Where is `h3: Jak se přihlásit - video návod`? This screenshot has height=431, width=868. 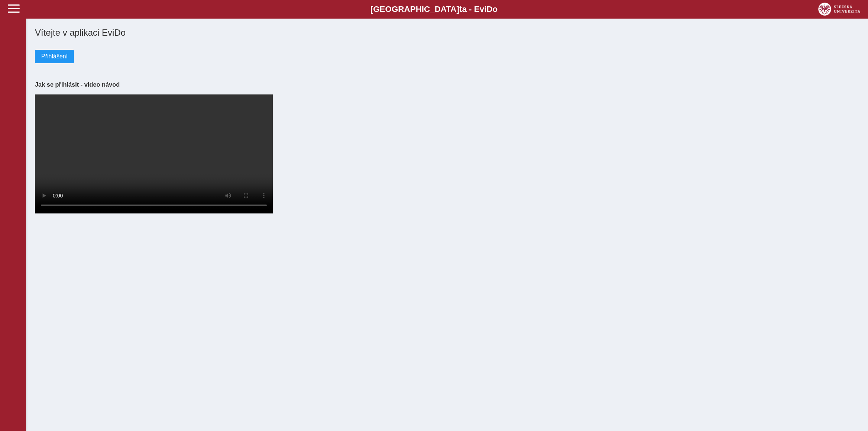
h3: Jak se přihlásit - video návod is located at coordinates (447, 84).